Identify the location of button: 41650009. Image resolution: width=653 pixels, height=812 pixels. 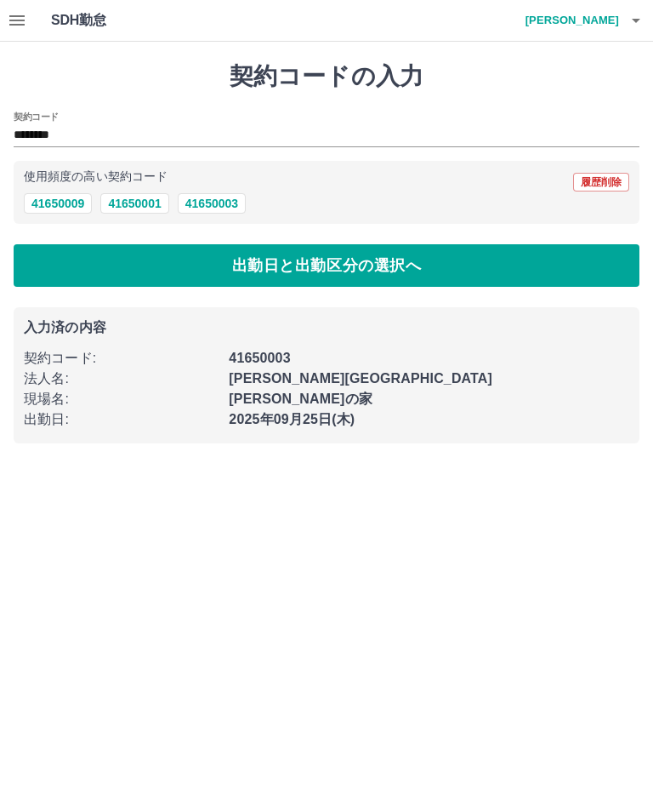
(58, 203).